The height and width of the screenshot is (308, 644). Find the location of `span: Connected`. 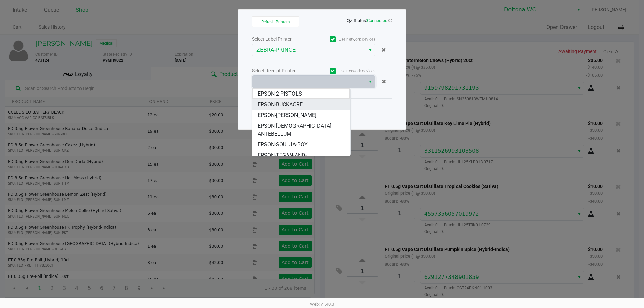

span: Connected is located at coordinates (377, 20).